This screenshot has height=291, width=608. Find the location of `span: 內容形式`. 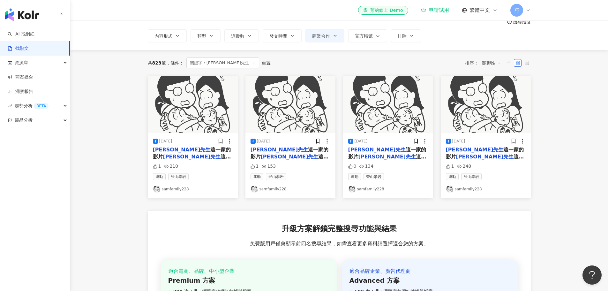

span: 內容形式 is located at coordinates (163, 36).